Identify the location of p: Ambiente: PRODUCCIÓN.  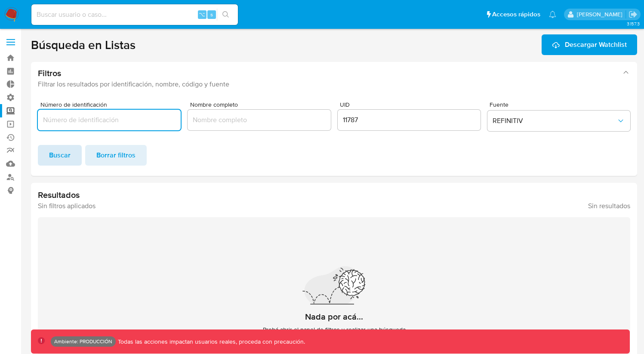
(83, 341).